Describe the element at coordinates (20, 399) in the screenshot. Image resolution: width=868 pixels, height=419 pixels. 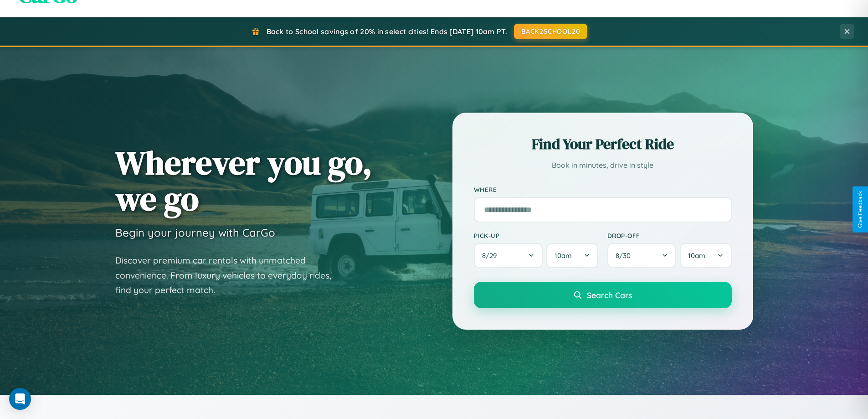
I see `div: Open Intercom Messenger` at that location.